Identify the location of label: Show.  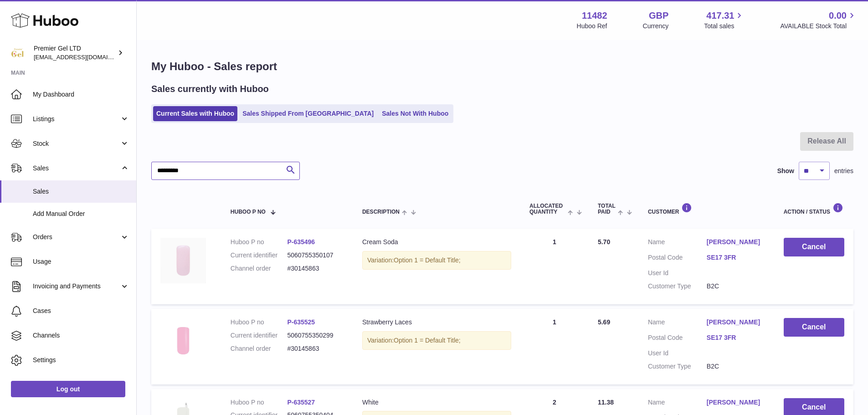
(785, 171).